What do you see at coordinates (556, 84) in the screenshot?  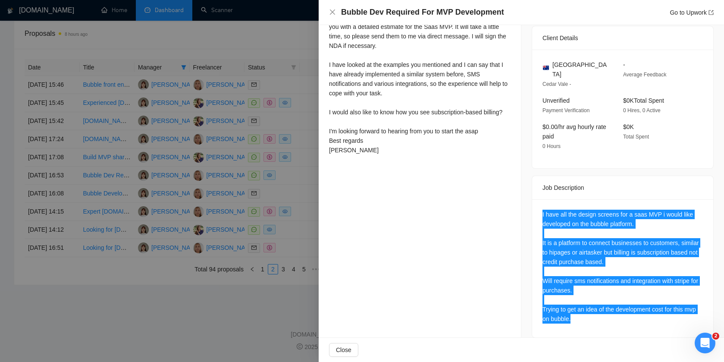 I see `span: Cedar Vale -` at bounding box center [556, 84].